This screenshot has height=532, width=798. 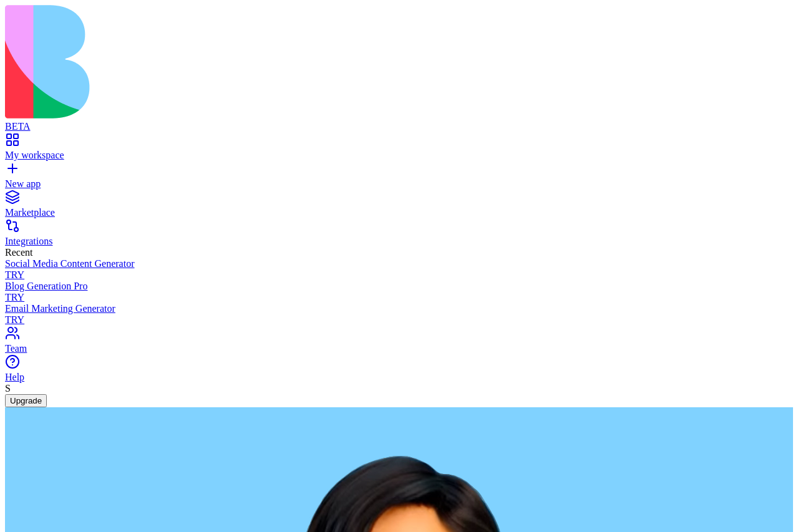 I want to click on a: Email Marketing GeneratorTRY, so click(x=399, y=315).